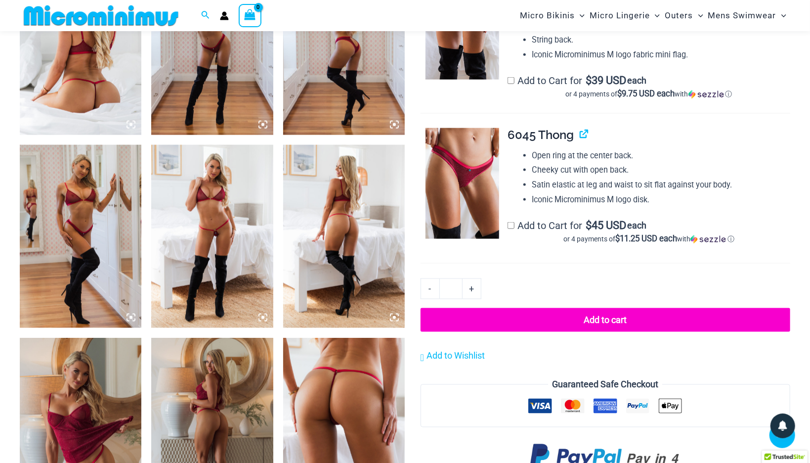 This screenshot has width=810, height=463. What do you see at coordinates (625, 15) in the screenshot?
I see `a: Micro LingerieMenu ToggleMenu Toggle` at bounding box center [625, 15].